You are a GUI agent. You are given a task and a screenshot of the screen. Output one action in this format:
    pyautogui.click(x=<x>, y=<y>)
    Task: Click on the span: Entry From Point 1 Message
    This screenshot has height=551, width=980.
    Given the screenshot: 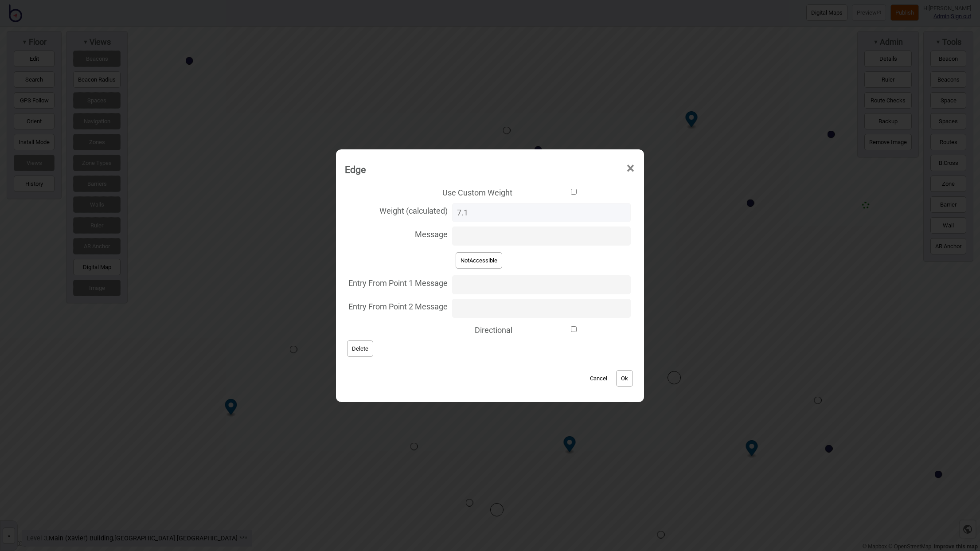 What is the action you would take?
    pyautogui.click(x=396, y=282)
    